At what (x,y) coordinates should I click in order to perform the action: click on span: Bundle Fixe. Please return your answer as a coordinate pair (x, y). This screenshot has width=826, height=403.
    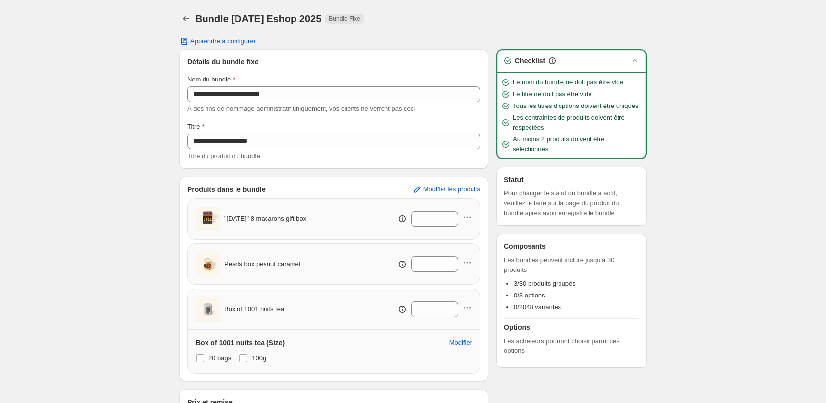
    Looking at the image, I should click on (344, 19).